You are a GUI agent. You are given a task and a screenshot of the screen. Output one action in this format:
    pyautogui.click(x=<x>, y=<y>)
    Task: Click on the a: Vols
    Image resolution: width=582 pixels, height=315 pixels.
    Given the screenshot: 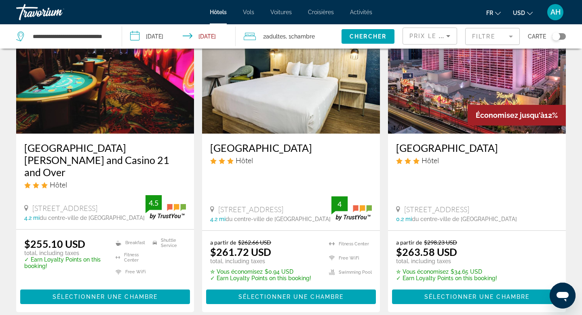 What is the action you would take?
    pyautogui.click(x=249, y=12)
    